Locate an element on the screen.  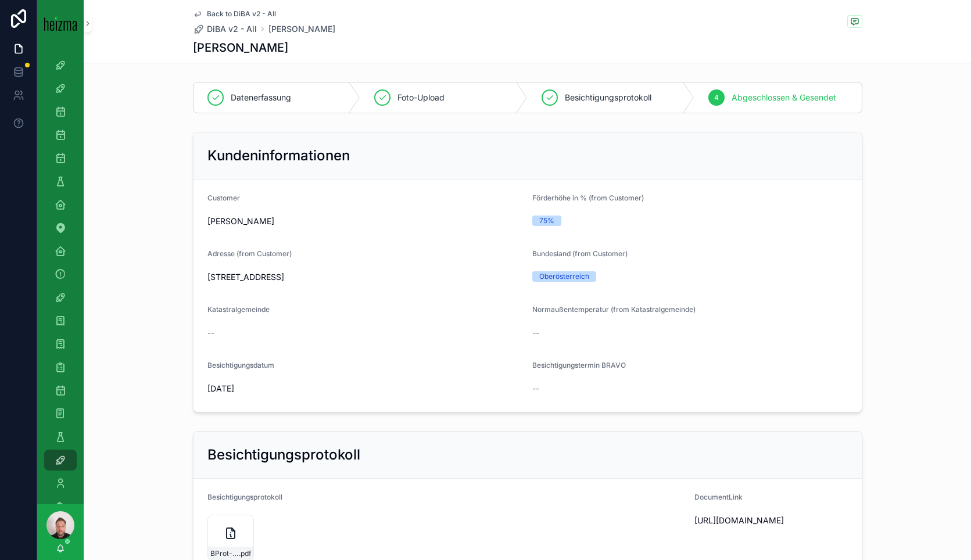
div: scrollable content is located at coordinates (61, 275).